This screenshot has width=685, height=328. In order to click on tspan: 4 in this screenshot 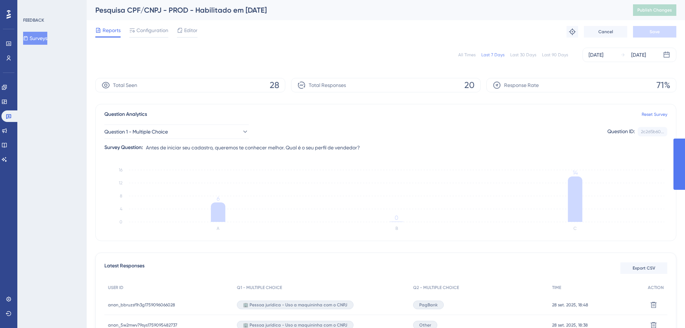, I will do `click(121, 209)`.